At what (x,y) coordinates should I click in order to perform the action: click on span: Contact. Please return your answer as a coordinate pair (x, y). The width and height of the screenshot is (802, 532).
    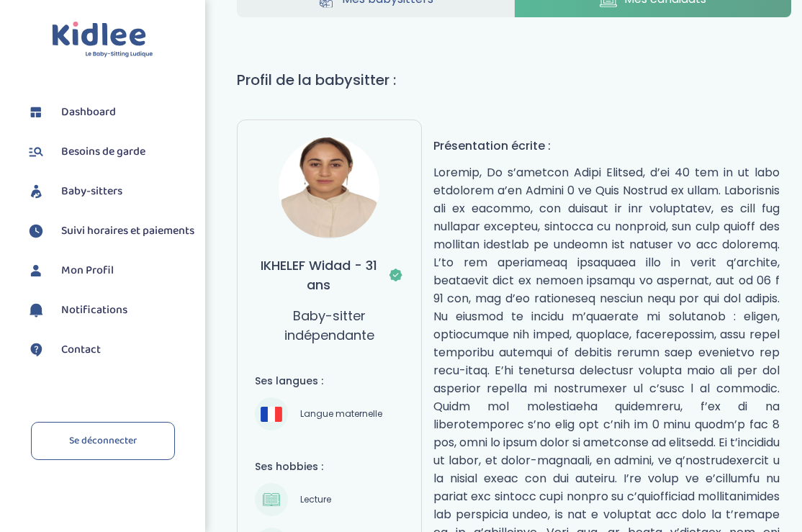
    Looking at the image, I should click on (81, 350).